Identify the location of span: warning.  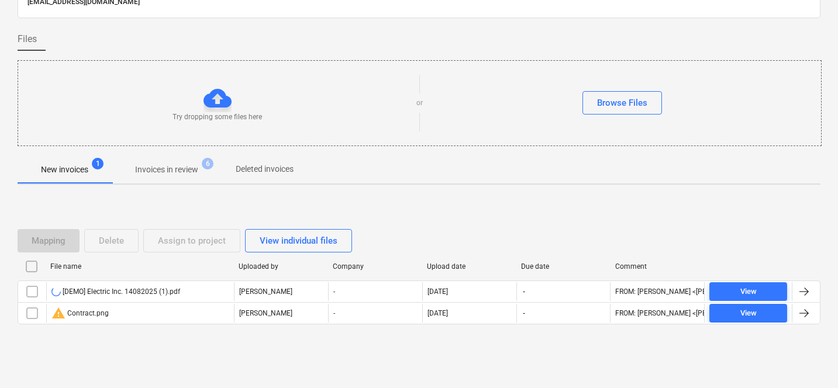
(58, 313).